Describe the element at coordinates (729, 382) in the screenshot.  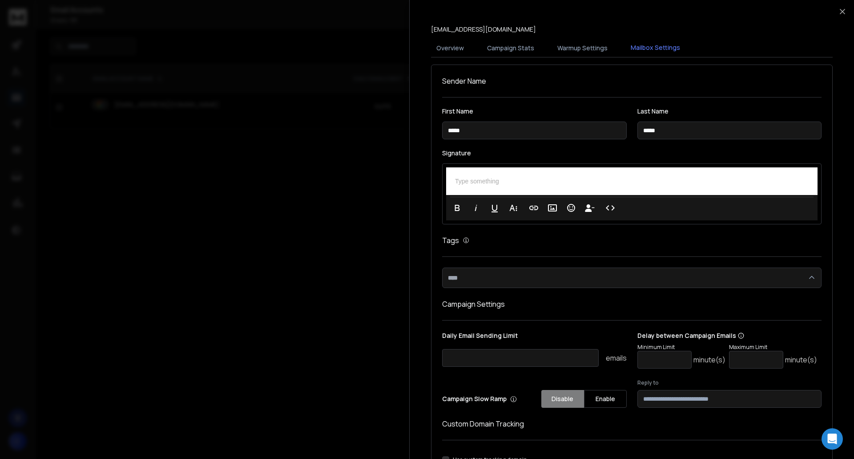
I see `label: Reply to` at that location.